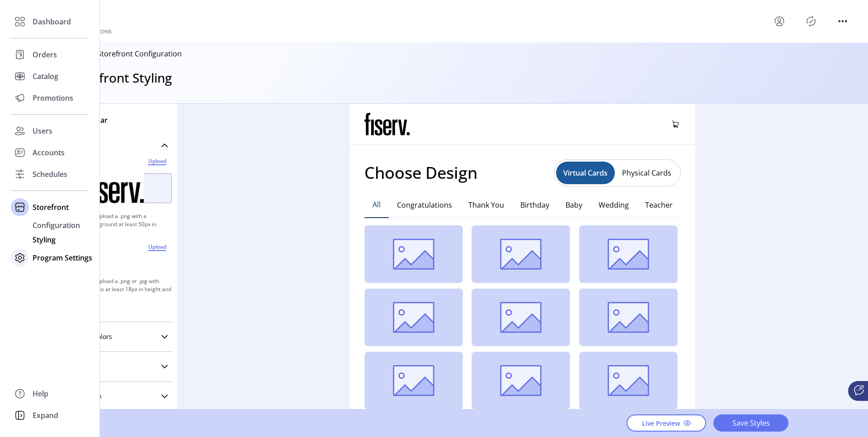  Describe the element at coordinates (114, 236) in the screenshot. I see `div: Brand` at that location.